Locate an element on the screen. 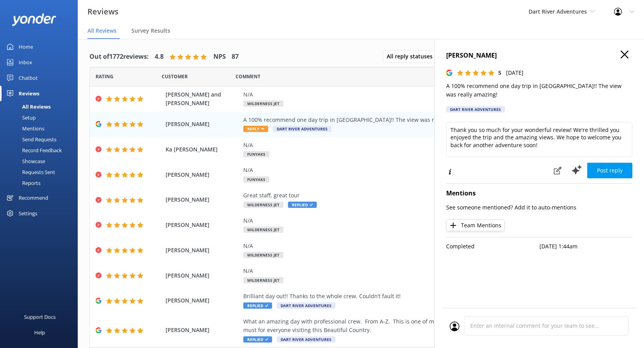 This screenshot has height=348, width=644. h4: NPS is located at coordinates (220, 57).